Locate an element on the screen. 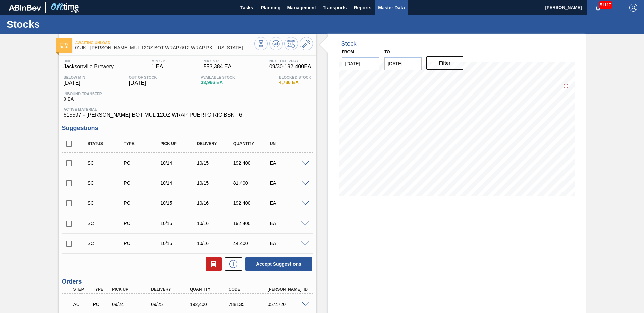 The height and width of the screenshot is (313, 644). span: Below Min is located at coordinates (75, 77).